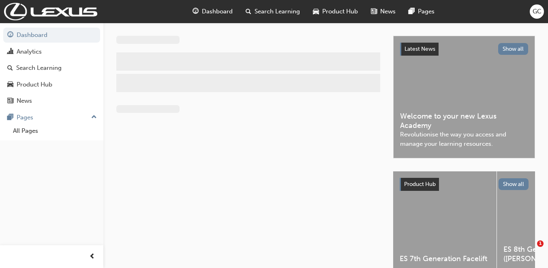 Image resolution: width=548 pixels, height=268 pixels. I want to click on div: News, so click(24, 101).